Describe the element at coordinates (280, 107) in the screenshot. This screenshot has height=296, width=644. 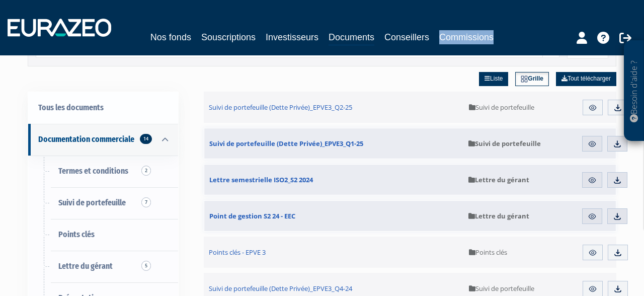
I see `span: Suivi de portefeuille (Dette Privée)_EPVE3_Q2-25` at that location.